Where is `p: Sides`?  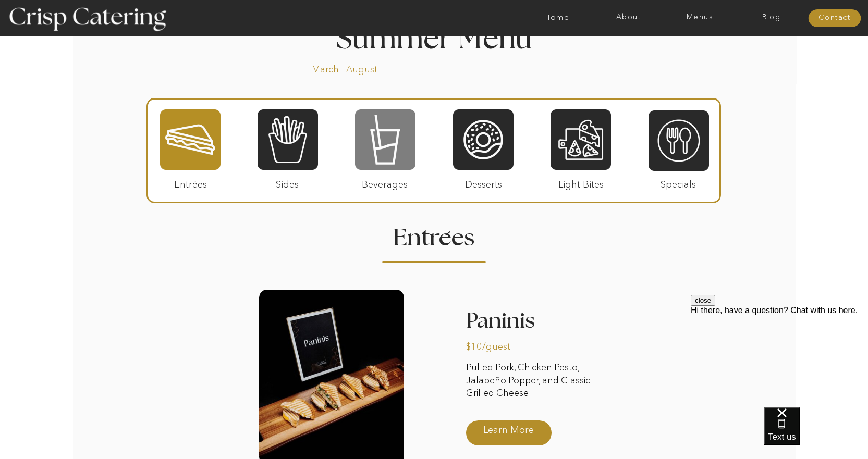 p: Sides is located at coordinates (288, 185).